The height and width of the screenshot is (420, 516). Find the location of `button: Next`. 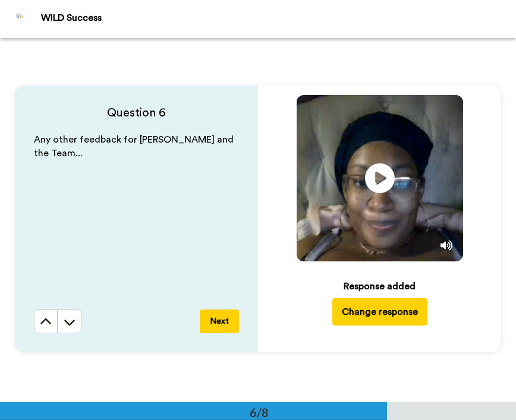

button: Next is located at coordinates (219, 321).